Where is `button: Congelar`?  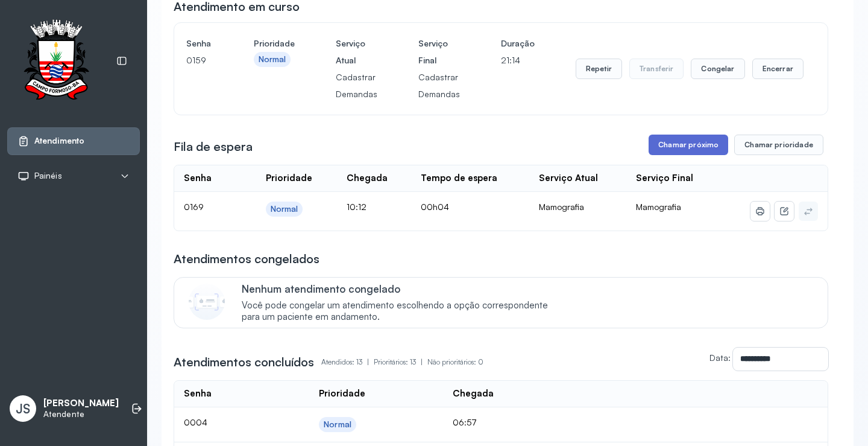 button: Congelar is located at coordinates (717, 69).